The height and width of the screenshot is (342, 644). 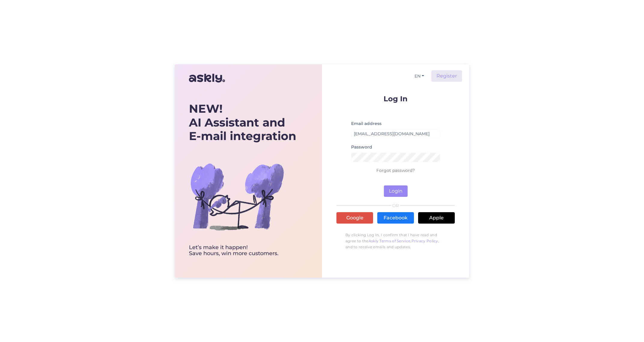 What do you see at coordinates (396, 170) in the screenshot?
I see `a: Forgot password?` at bounding box center [396, 170].